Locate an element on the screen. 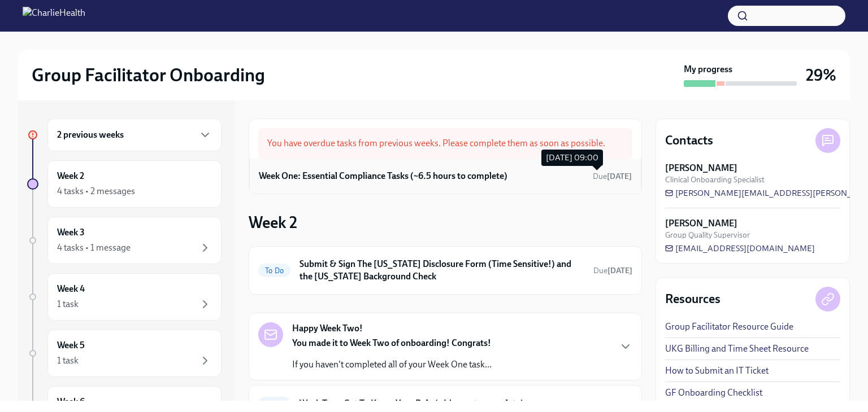 The width and height of the screenshot is (868, 412). a: Week 34 tasks • 1 message is located at coordinates (125, 241).